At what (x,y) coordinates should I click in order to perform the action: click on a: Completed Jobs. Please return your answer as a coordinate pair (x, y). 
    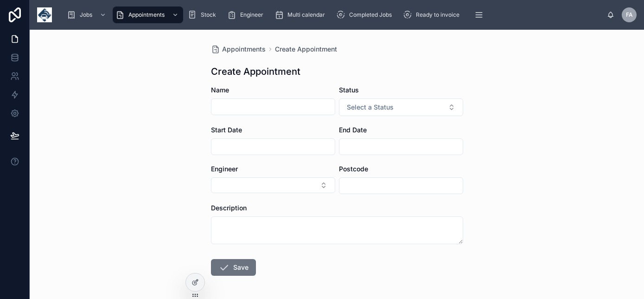
    Looking at the image, I should click on (366, 15).